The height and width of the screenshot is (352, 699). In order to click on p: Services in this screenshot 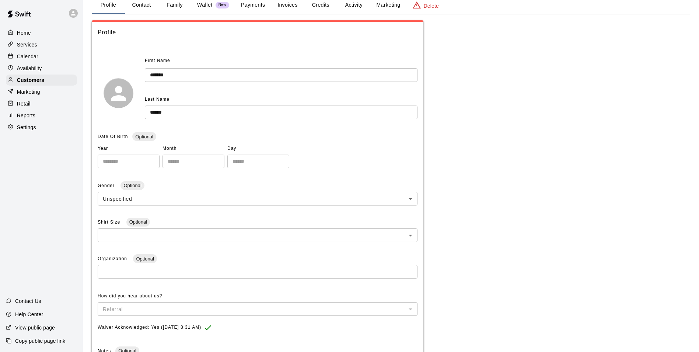, I will do `click(27, 45)`.